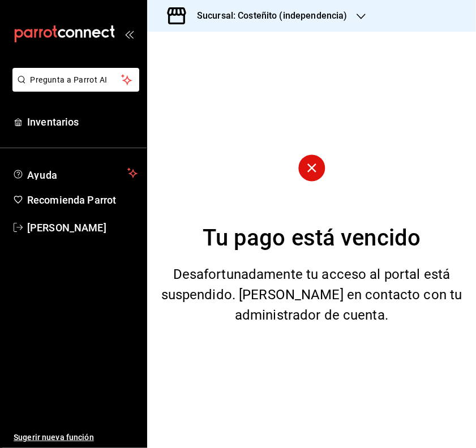 This screenshot has height=448, width=476. I want to click on a: Pregunta a Parrot AI, so click(74, 88).